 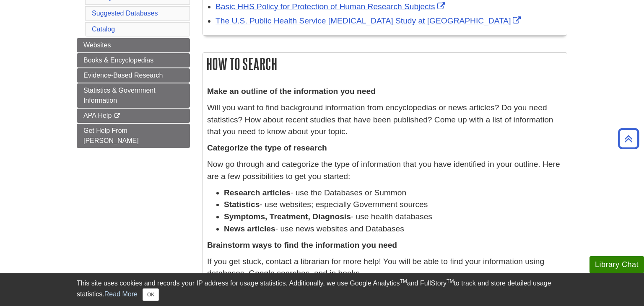 I want to click on div: This site uses cookies and records your IP address for usage statistics. Additionally, we use Goo..., so click(x=322, y=290).